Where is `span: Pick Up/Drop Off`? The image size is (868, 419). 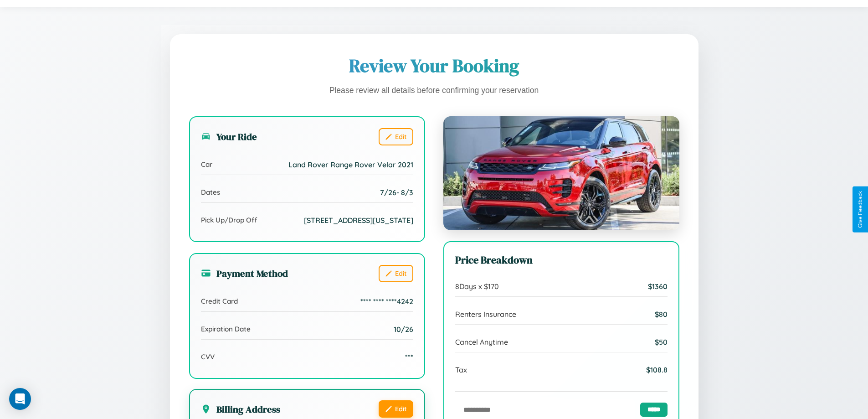 span: Pick Up/Drop Off is located at coordinates (229, 220).